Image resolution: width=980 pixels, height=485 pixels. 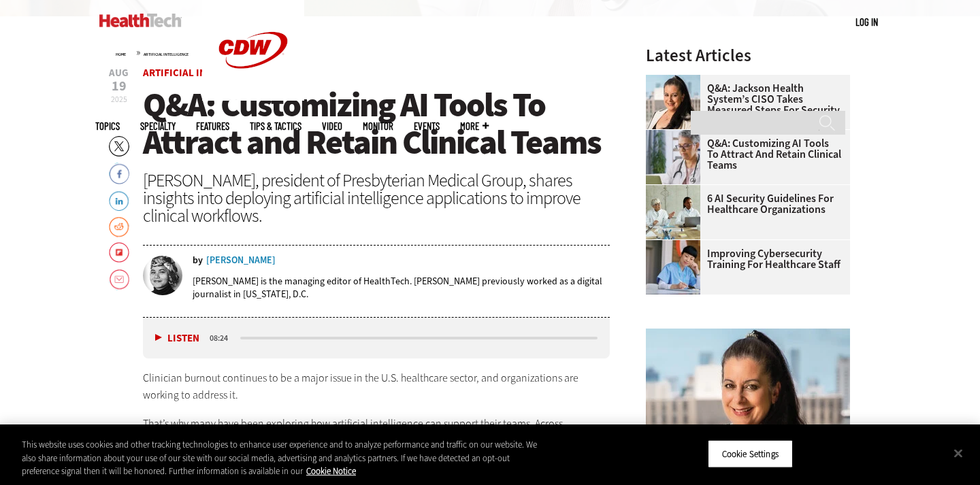 What do you see at coordinates (376, 441) in the screenshot?
I see `p: That’s why many have been exploring how artificial intelligence can support their teams. Across i...` at bounding box center [376, 441].